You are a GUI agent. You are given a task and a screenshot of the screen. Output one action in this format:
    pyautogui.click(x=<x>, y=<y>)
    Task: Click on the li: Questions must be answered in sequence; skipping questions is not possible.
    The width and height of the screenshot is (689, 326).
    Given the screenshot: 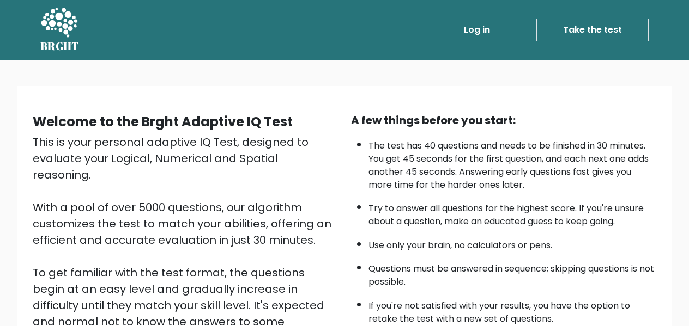 What is the action you would take?
    pyautogui.click(x=512, y=273)
    